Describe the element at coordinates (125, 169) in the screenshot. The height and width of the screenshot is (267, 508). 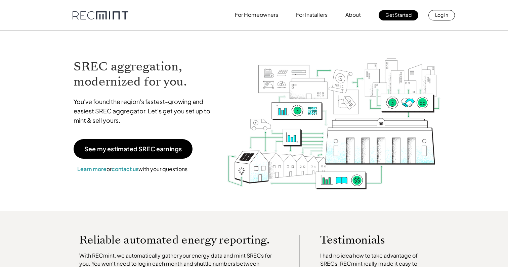
I see `span: contact us` at that location.